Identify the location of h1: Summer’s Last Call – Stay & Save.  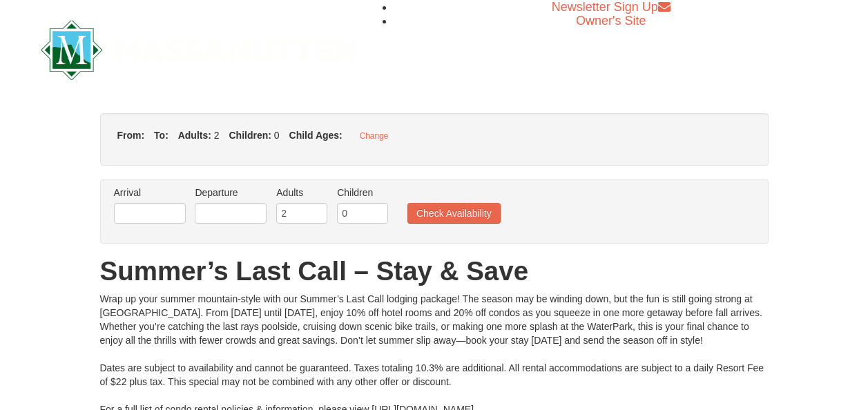
(435, 271).